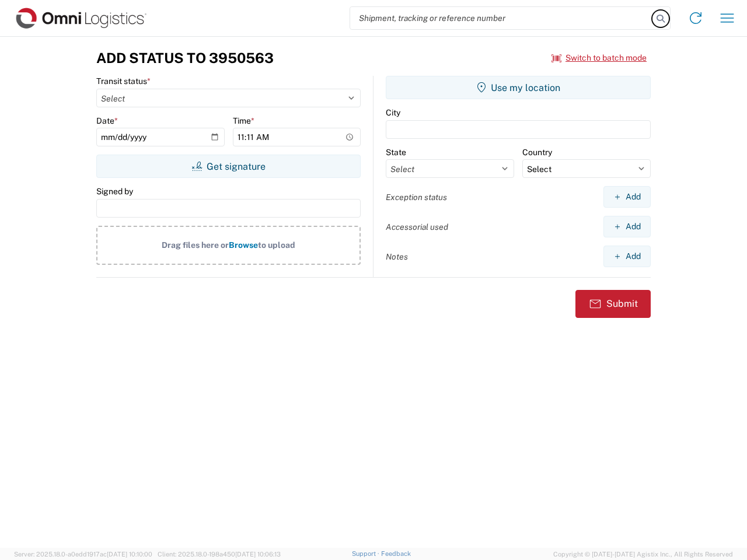 The height and width of the screenshot is (560, 747). Describe the element at coordinates (396, 152) in the screenshot. I see `label: State` at that location.